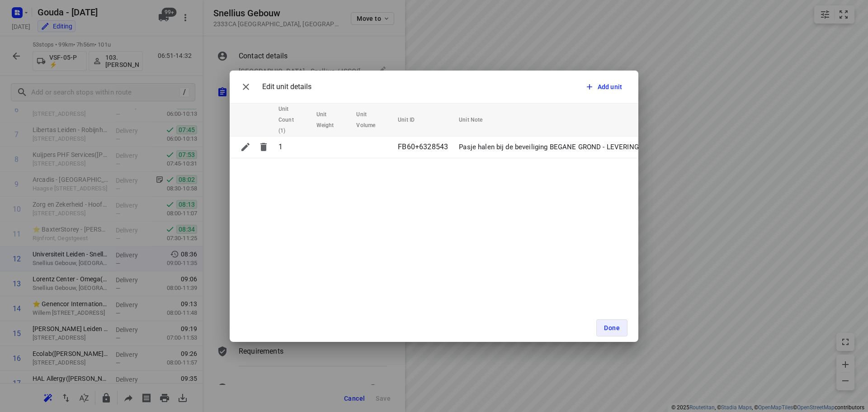 Image resolution: width=868 pixels, height=412 pixels. What do you see at coordinates (331, 119) in the screenshot?
I see `span: Unit Weight` at bounding box center [331, 119].